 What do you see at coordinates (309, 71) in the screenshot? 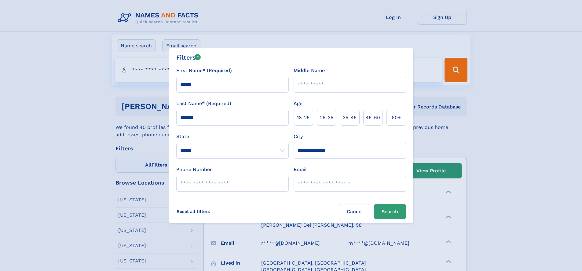
I see `label: Middle Name` at bounding box center [309, 71].